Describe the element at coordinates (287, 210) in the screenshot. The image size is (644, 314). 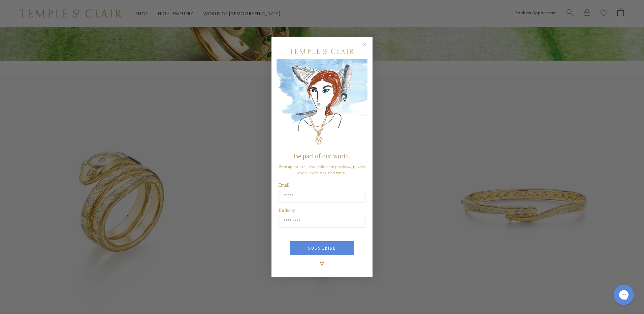
I see `span: Birthday` at that location.